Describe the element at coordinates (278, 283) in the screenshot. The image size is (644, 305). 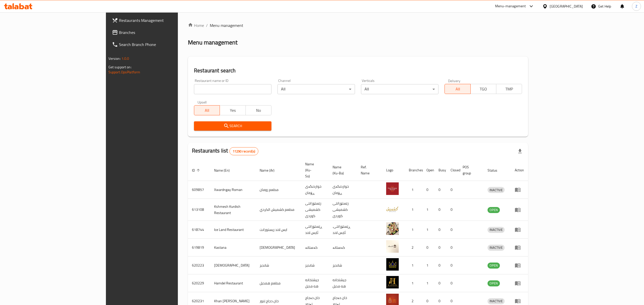
I see `td: مطعم همديل` at that location.